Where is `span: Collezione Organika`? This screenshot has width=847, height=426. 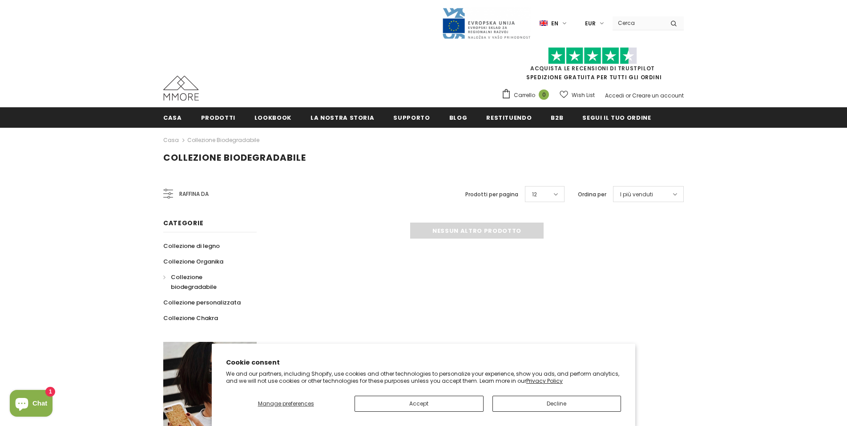
span: Collezione Organika is located at coordinates (193, 261).